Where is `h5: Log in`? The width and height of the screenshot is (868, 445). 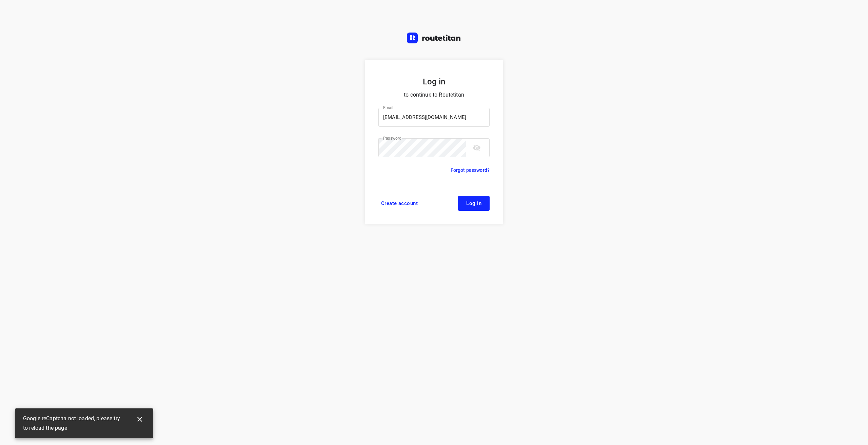
h5: Log in is located at coordinates (434, 82).